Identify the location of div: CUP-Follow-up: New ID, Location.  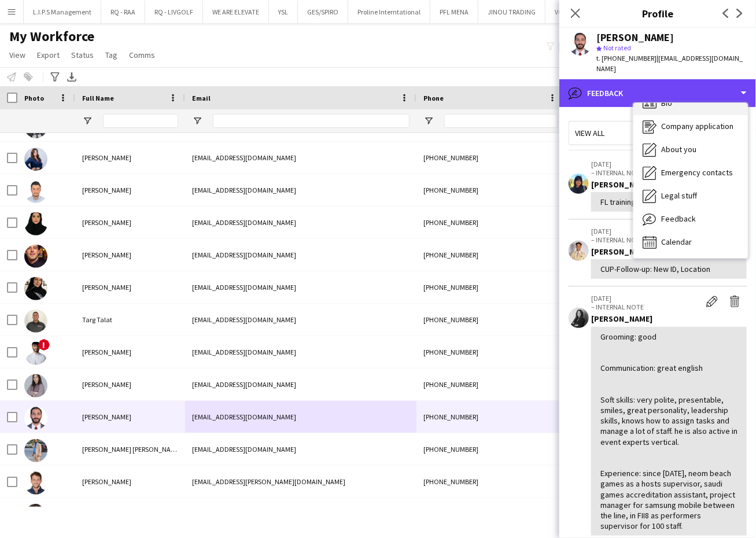
(669, 269).